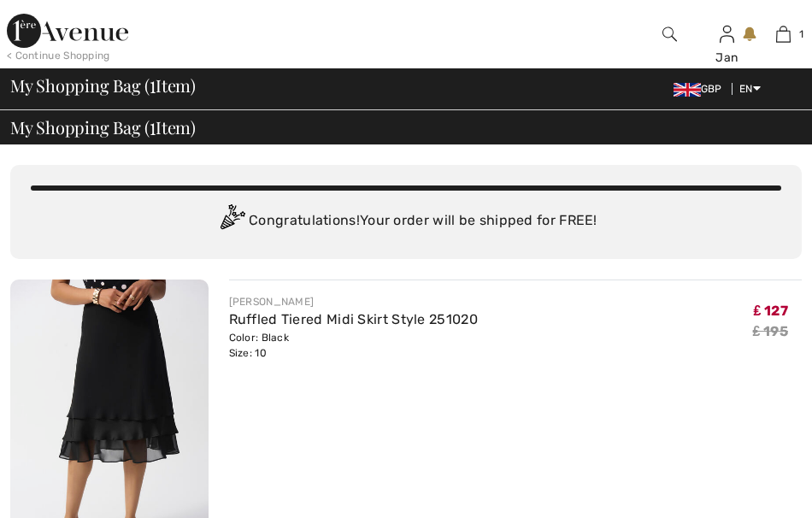 This screenshot has height=518, width=812. What do you see at coordinates (232, 221) in the screenshot?
I see `img: Congratulation2.svg` at bounding box center [232, 221].